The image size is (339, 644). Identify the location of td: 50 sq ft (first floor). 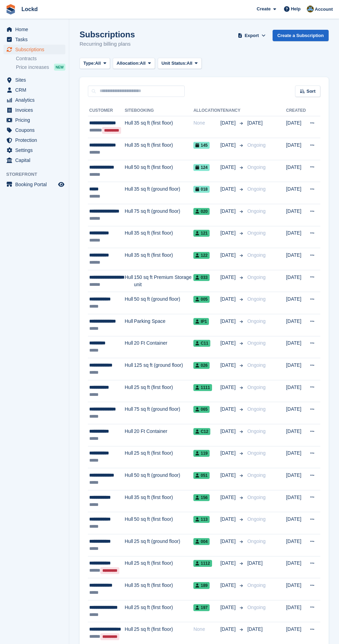
(164, 171).